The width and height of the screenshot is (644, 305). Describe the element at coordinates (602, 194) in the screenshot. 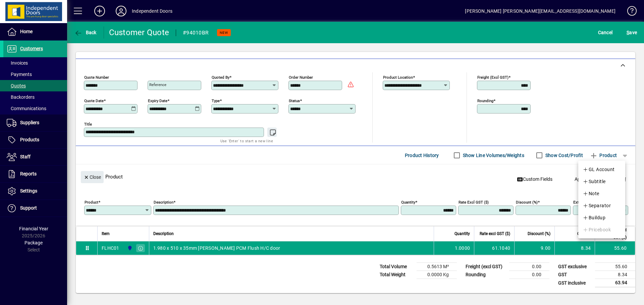

I see `button: Note` at that location.